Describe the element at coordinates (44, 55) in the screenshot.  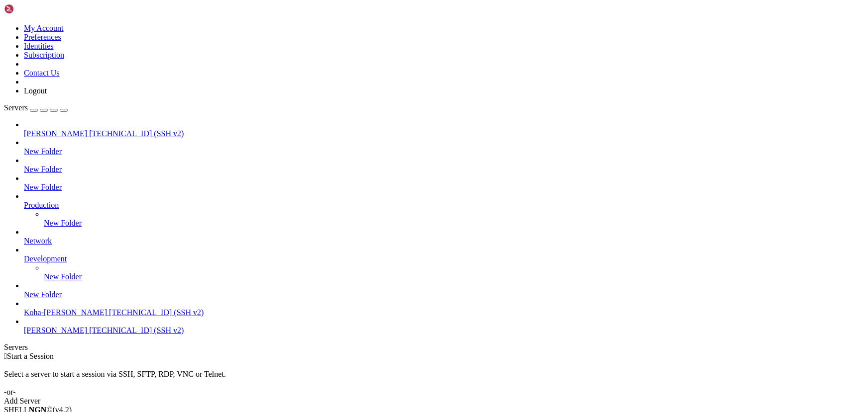
I see `a: Subscription` at that location.